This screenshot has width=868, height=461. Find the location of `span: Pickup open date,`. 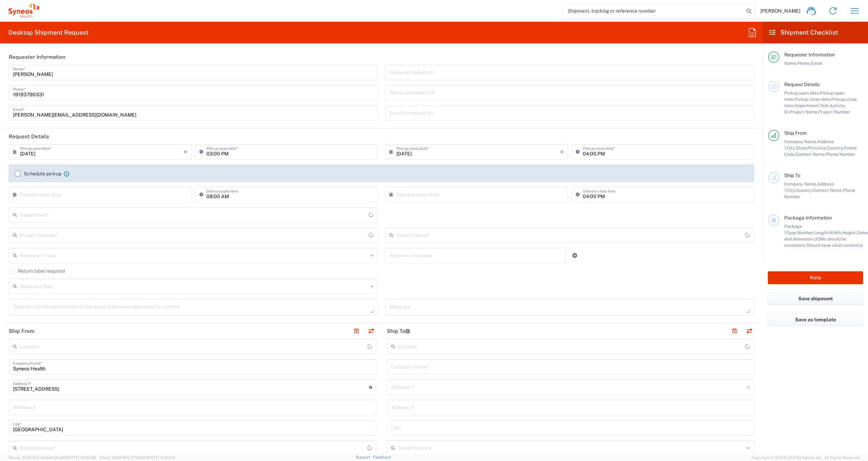

span: Pickup open date, is located at coordinates (803, 93).